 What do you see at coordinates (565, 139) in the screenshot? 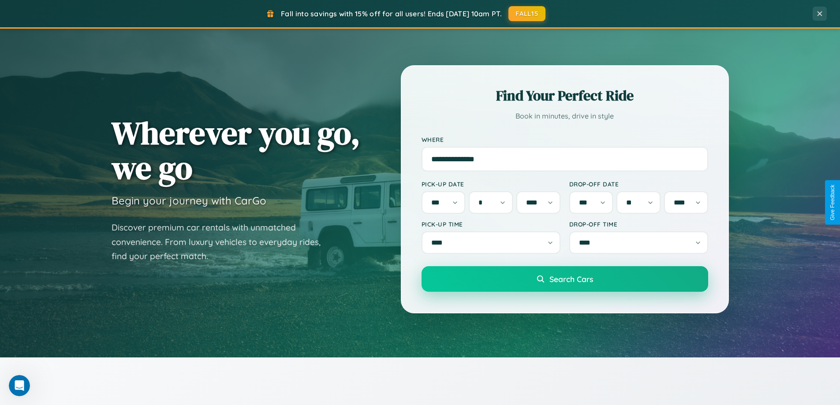
I see `label: Where` at bounding box center [565, 139].